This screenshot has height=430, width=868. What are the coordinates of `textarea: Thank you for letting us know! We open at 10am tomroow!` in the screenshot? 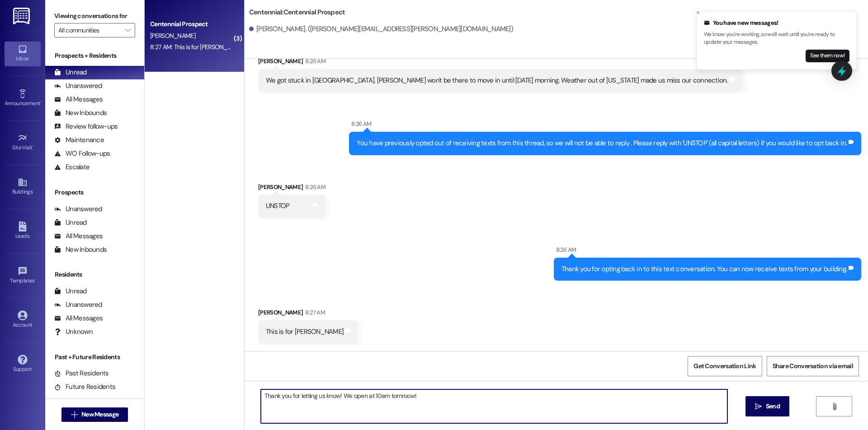 It's located at (494, 407).